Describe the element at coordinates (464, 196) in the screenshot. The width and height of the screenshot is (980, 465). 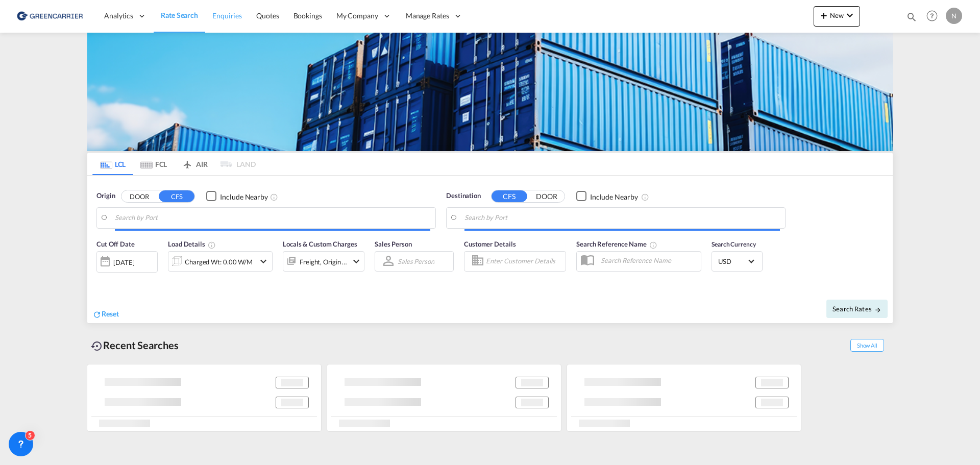
I see `span: Destination` at that location.